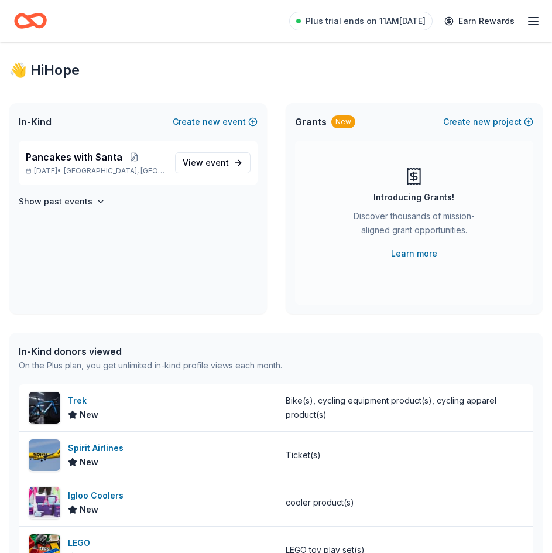 Image resolution: width=552 pixels, height=553 pixels. I want to click on div: Discover thousands of mission-aligned grant opportunities., so click(415, 225).